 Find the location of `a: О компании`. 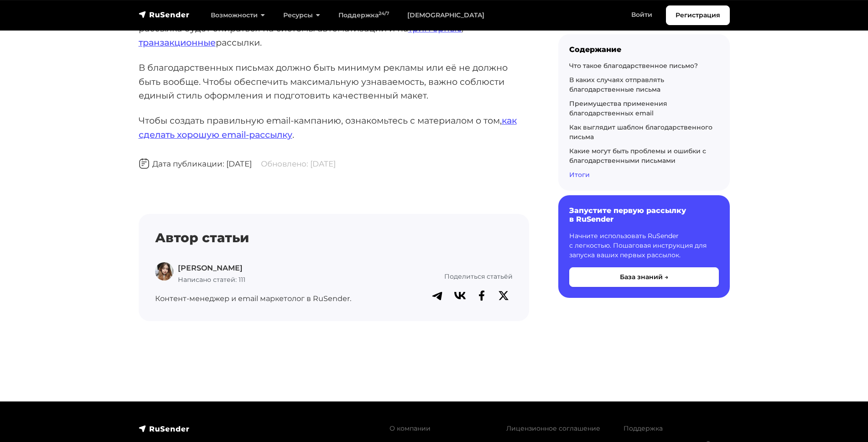

a: О компании is located at coordinates (410, 428).